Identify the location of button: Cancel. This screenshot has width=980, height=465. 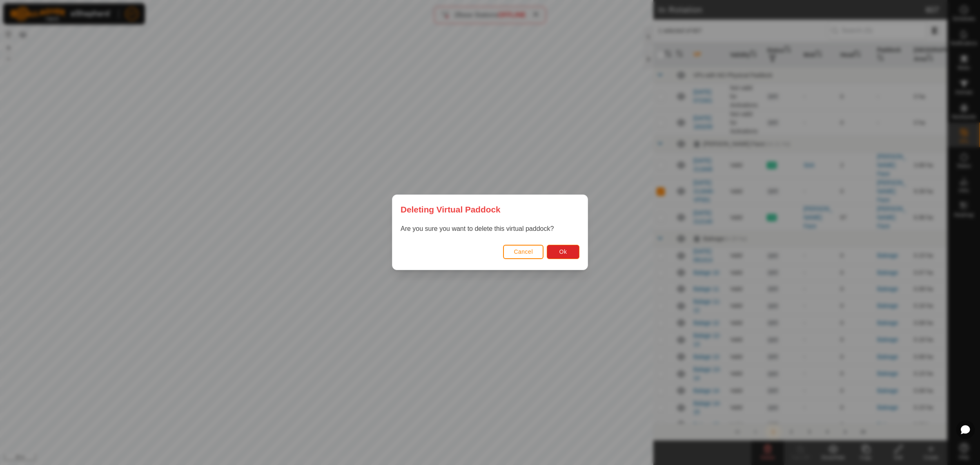
(523, 252).